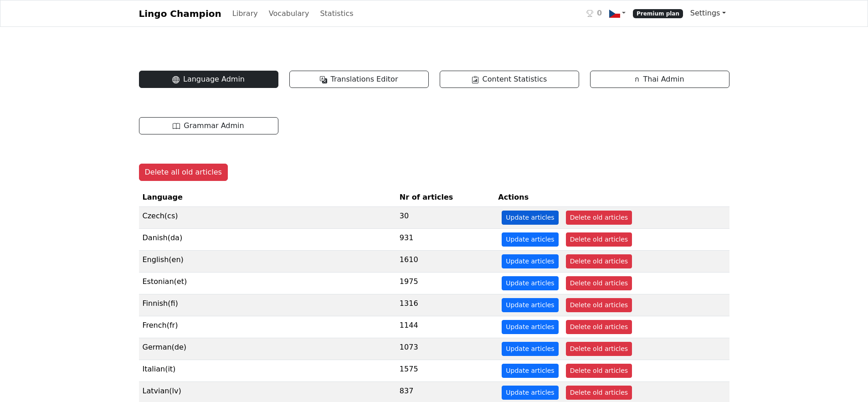 Image resolution: width=868 pixels, height=402 pixels. Describe the element at coordinates (336, 14) in the screenshot. I see `a: Statistics` at that location.